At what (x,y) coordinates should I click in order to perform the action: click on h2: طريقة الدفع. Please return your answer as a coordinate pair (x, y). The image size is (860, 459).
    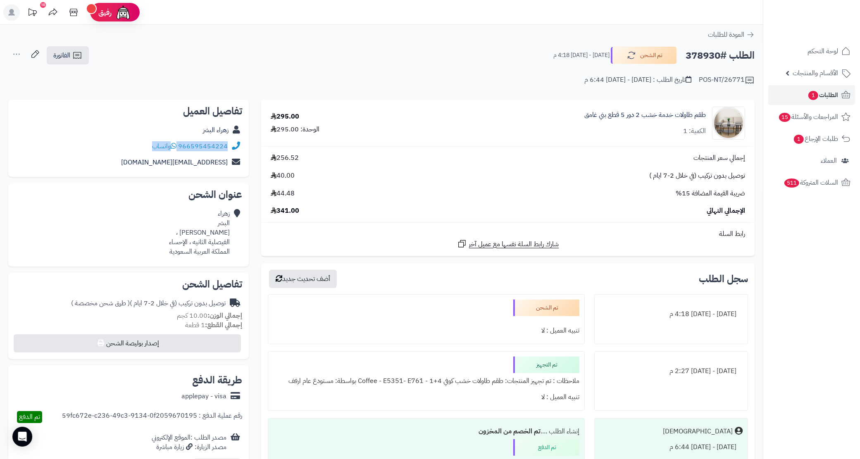
    Looking at the image, I should click on (217, 380).